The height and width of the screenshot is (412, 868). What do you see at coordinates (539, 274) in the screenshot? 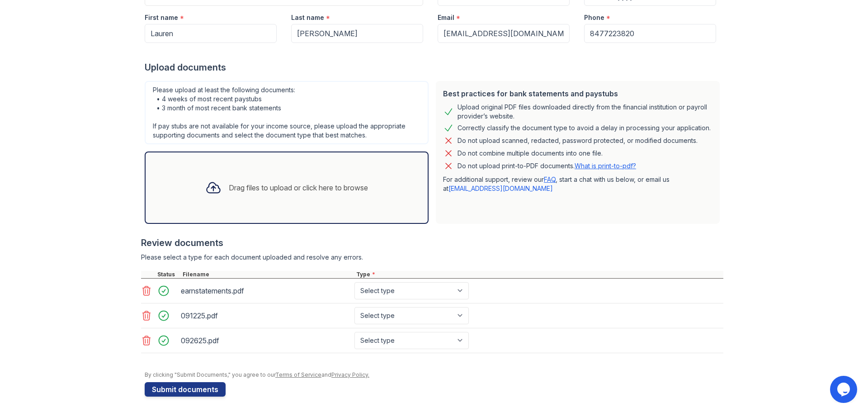
I see `div: Type` at bounding box center [539, 274].